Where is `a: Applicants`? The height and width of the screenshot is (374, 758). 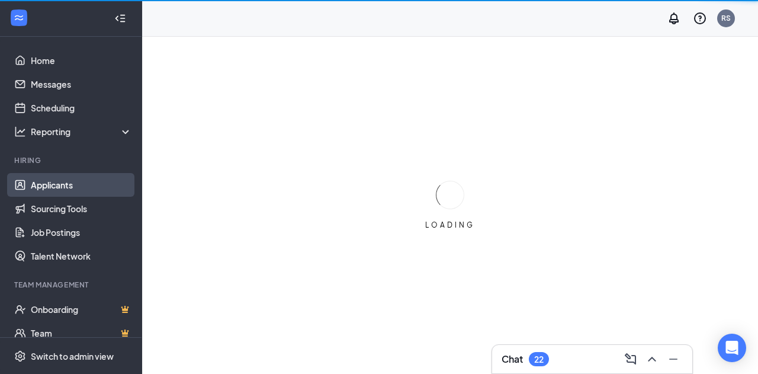
a: Applicants is located at coordinates (81, 185).